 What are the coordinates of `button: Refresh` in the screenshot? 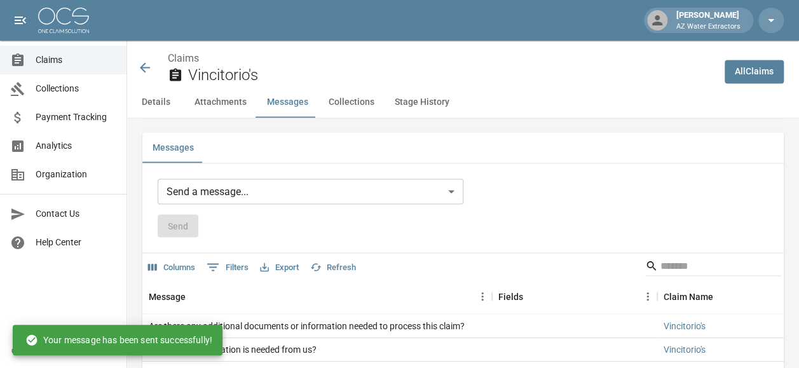 It's located at (333, 267).